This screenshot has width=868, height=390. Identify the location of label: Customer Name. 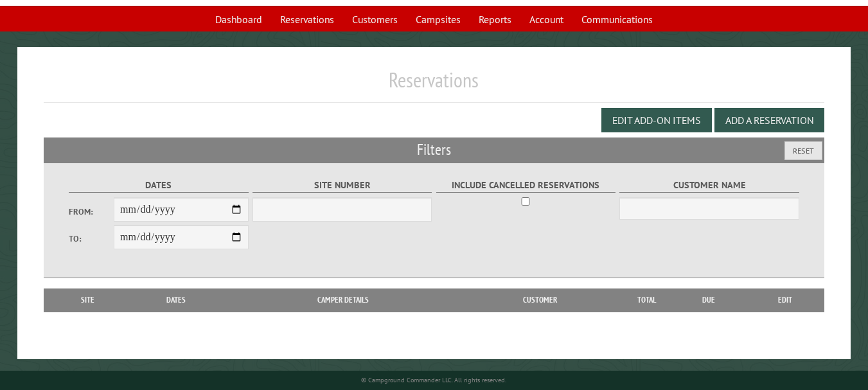
(709, 185).